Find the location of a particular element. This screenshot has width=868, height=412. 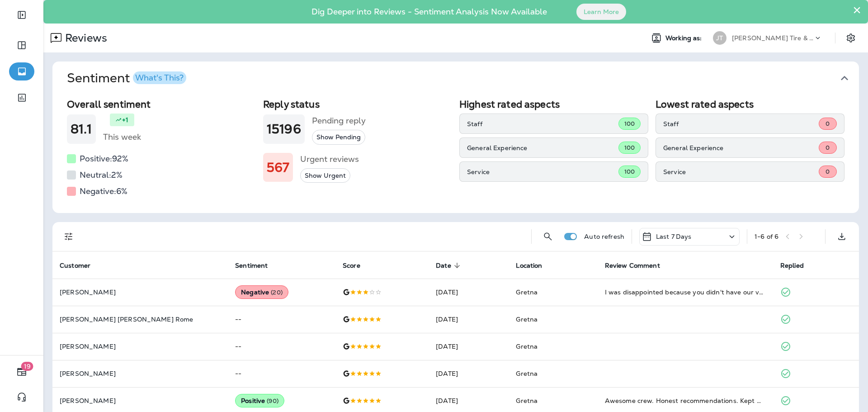

button: Show Urgent is located at coordinates (325, 175).